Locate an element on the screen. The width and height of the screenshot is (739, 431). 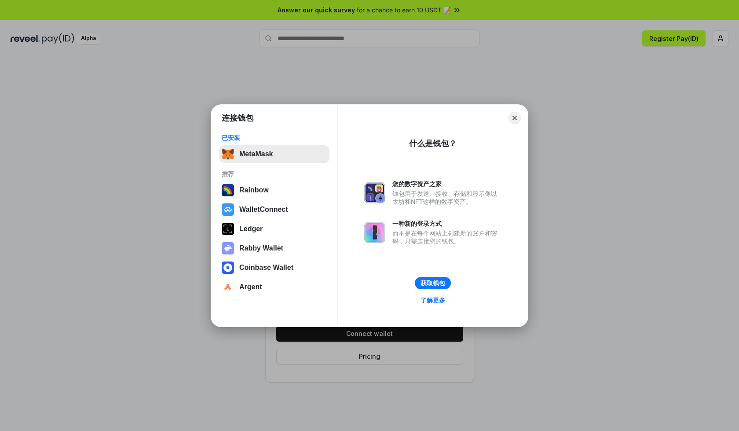
img: svg+xml,%3Csvg%20width%3D%22120%22%20height%3D%22120%22%20viewBox%3D%220%200%20120%20120%22%20fil... is located at coordinates (228, 190).